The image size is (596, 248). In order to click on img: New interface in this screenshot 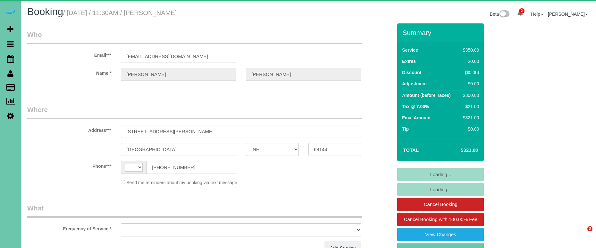, I will do `click(504, 14)`.